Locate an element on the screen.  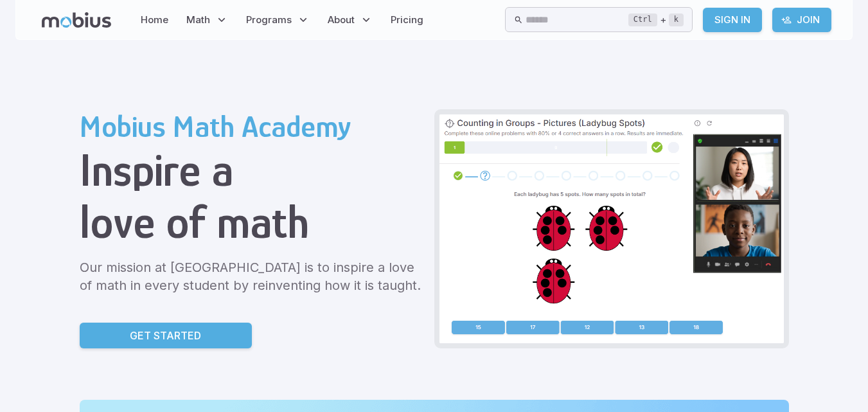
a: Join is located at coordinates (802, 20).